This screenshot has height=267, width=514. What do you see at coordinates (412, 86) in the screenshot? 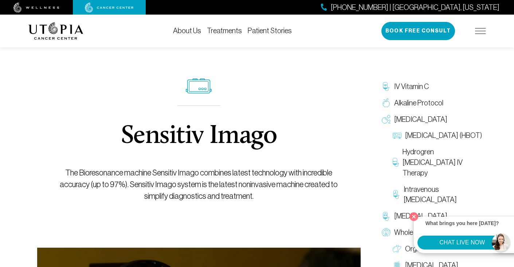
I see `span: IV Vitamin C` at bounding box center [412, 86].